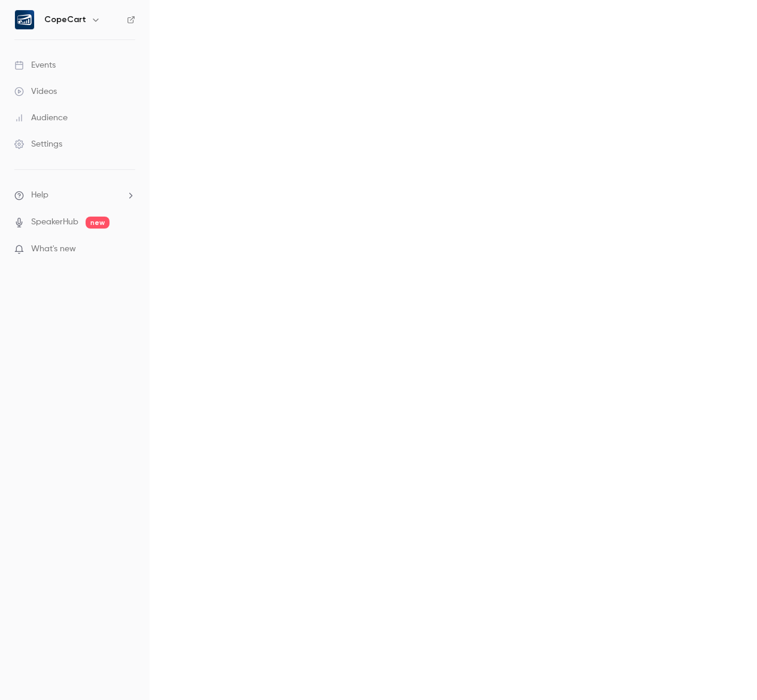 This screenshot has height=700, width=757. What do you see at coordinates (38, 144) in the screenshot?
I see `div: Settings` at bounding box center [38, 144].